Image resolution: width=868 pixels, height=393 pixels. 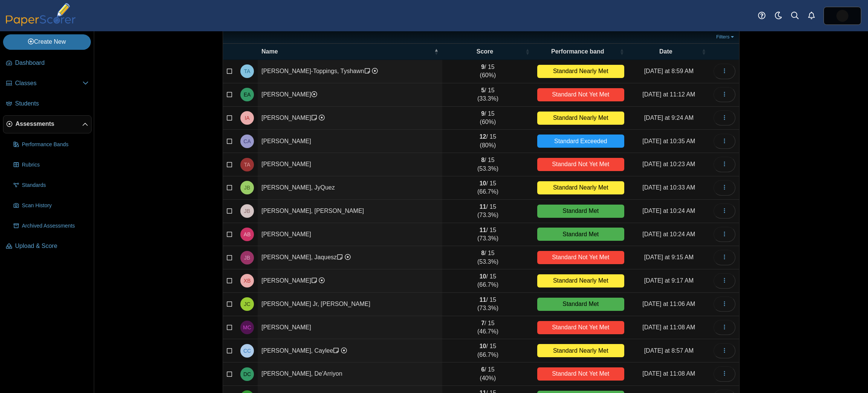 What do you see at coordinates (669, 117) in the screenshot?
I see `time: Sep 17, 2025 at 9:24 AM` at bounding box center [669, 117].